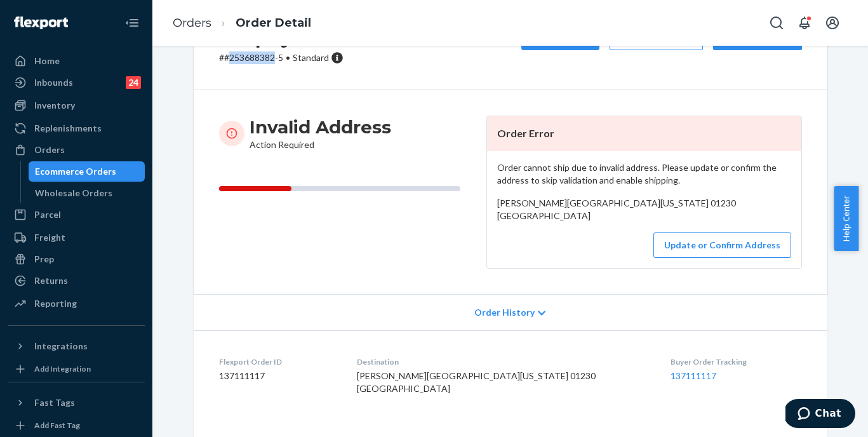 The image size is (868, 437). I want to click on button: Open Search Box, so click(777, 23).